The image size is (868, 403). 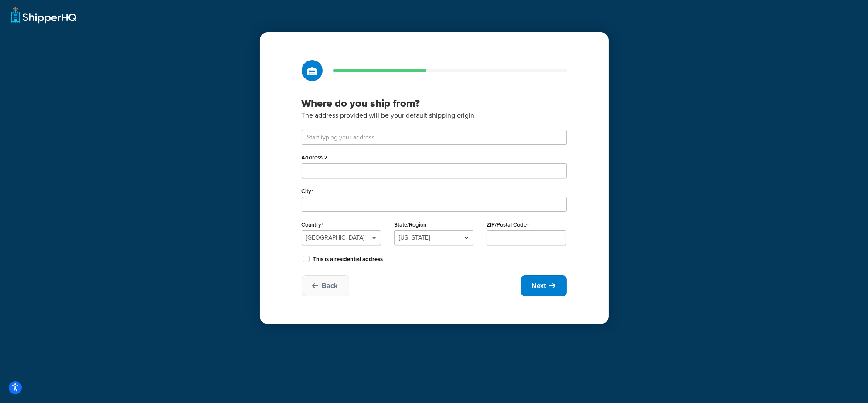 I want to click on p: The address provided will be your default shipping origin, so click(x=434, y=115).